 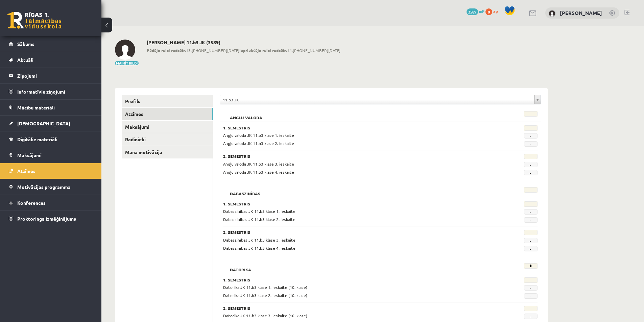 What do you see at coordinates (377, 100) in the screenshot?
I see `span: 11.b3 JK` at bounding box center [377, 100].